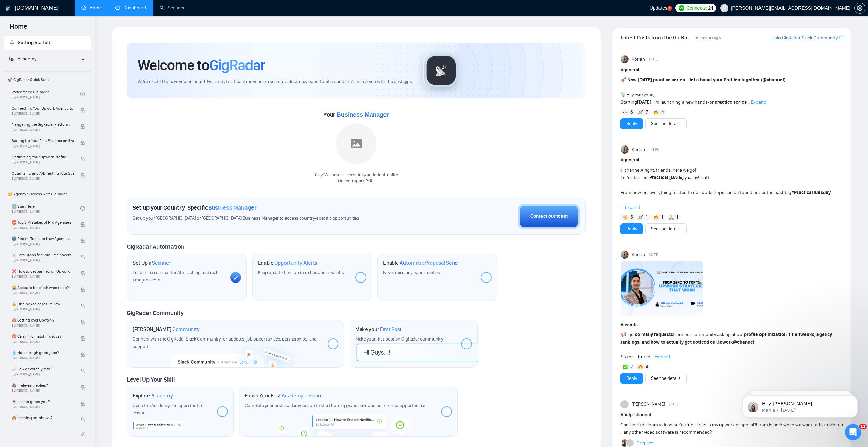  I want to click on span: 12, so click(863, 426).